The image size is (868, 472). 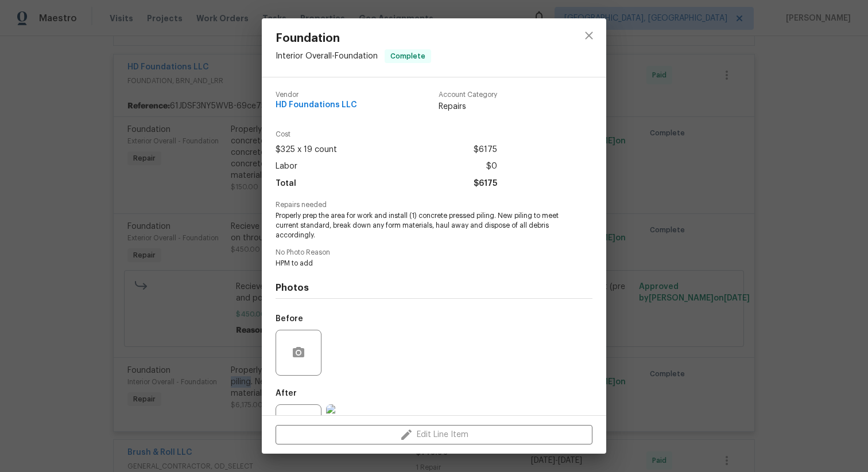 I want to click on span: $0, so click(x=492, y=166).